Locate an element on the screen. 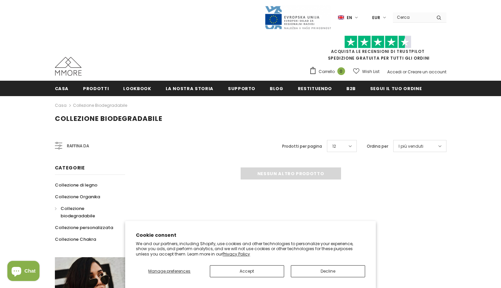  span: Segui il tuo ordine is located at coordinates (396, 88).